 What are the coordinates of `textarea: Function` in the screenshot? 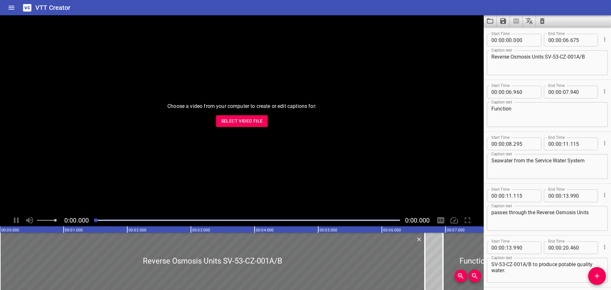 It's located at (547, 115).